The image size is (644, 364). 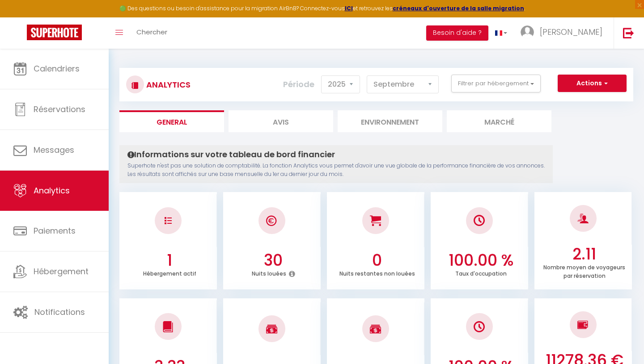 What do you see at coordinates (51, 190) in the screenshot?
I see `span: Analytics` at bounding box center [51, 190].